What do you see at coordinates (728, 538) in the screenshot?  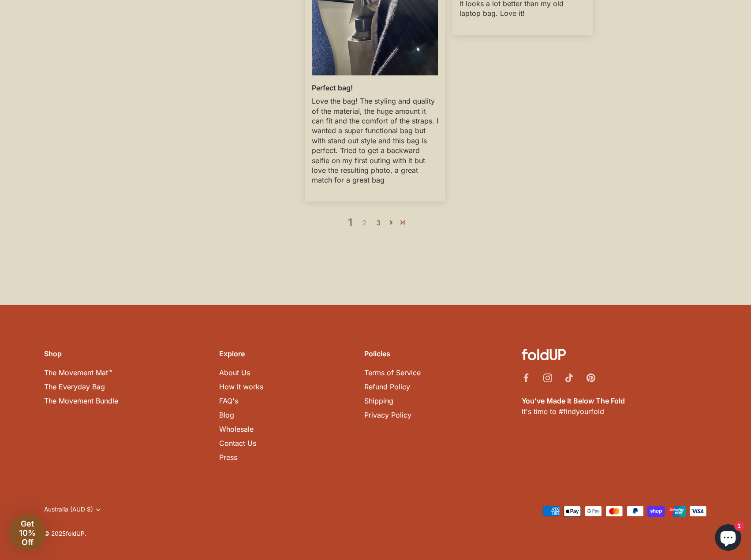 I see `inbox-online-store-chat: Shopify online store chat` at bounding box center [728, 538].